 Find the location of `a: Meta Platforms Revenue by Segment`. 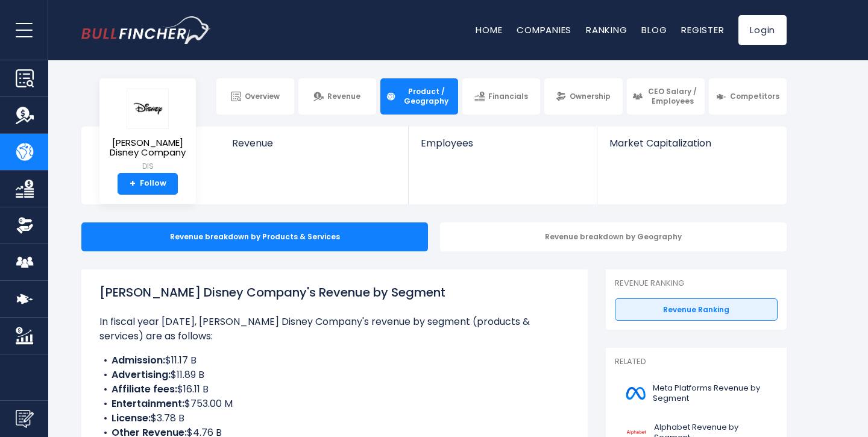

a: Meta Platforms Revenue by Segment is located at coordinates (696, 393).